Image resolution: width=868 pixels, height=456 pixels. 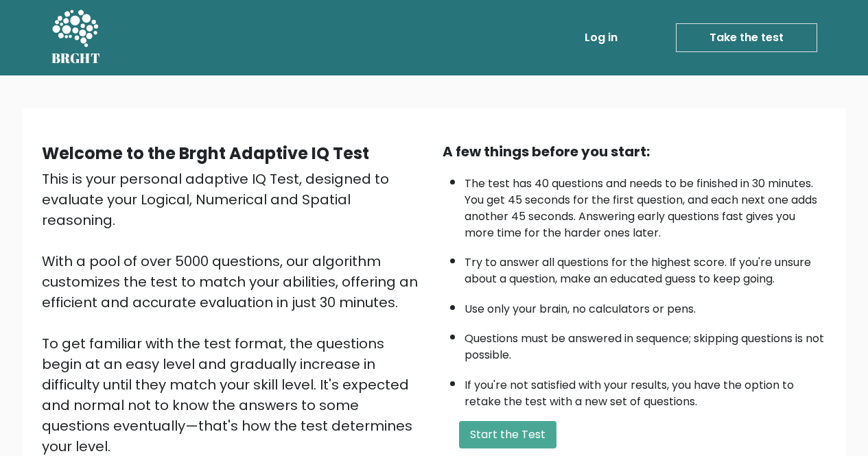 What do you see at coordinates (508, 435) in the screenshot?
I see `button: Start the Test` at bounding box center [508, 435].